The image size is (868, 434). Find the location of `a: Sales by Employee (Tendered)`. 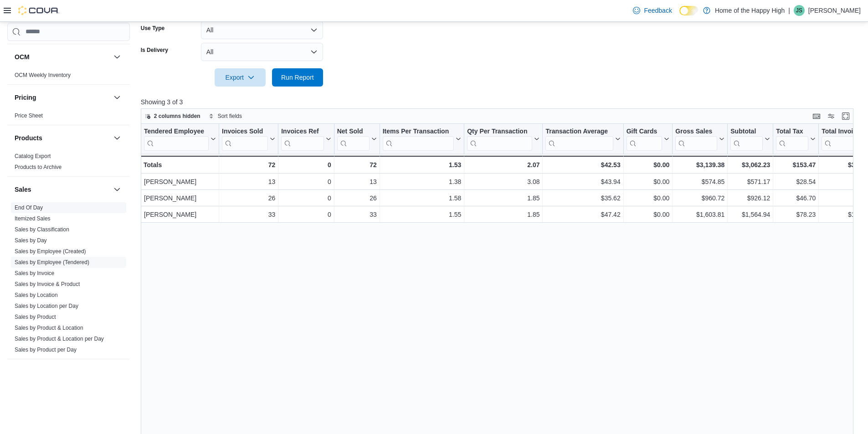

a: Sales by Employee (Tendered) is located at coordinates (52, 263).